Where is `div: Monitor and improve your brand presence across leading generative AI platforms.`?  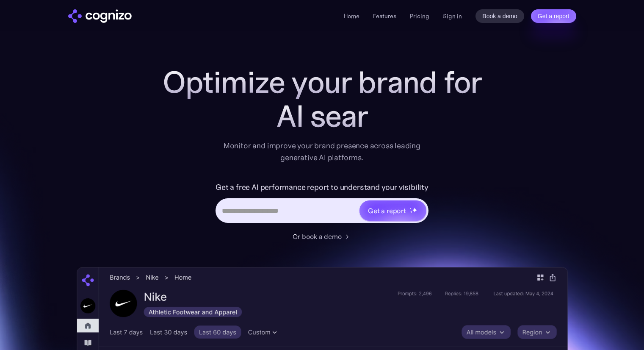 div: Monitor and improve your brand presence across leading generative AI platforms. is located at coordinates (322, 152).